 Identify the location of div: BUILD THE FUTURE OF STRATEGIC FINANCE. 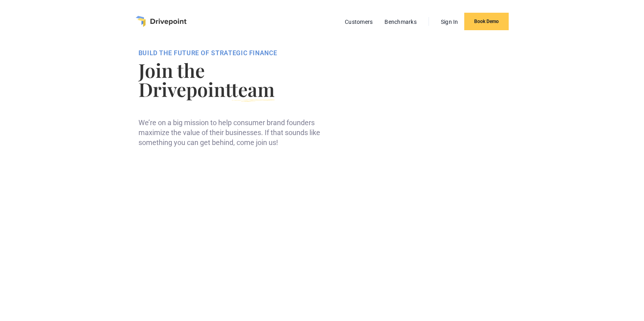
(235, 53).